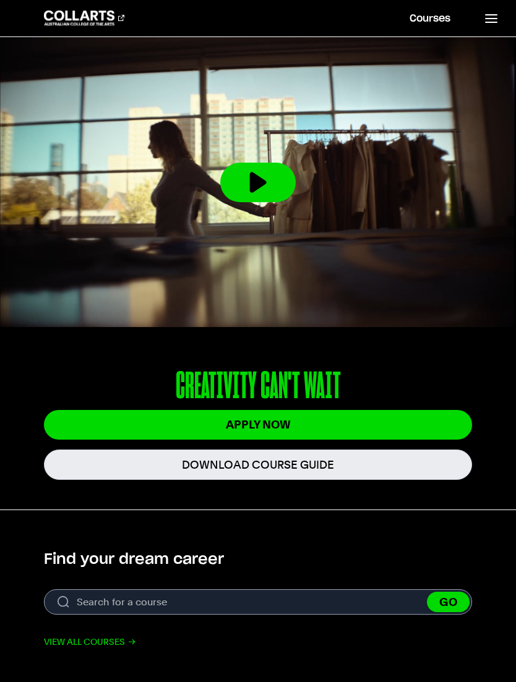 The height and width of the screenshot is (682, 516). What do you see at coordinates (258, 464) in the screenshot?
I see `a: Download Course Guide` at bounding box center [258, 464].